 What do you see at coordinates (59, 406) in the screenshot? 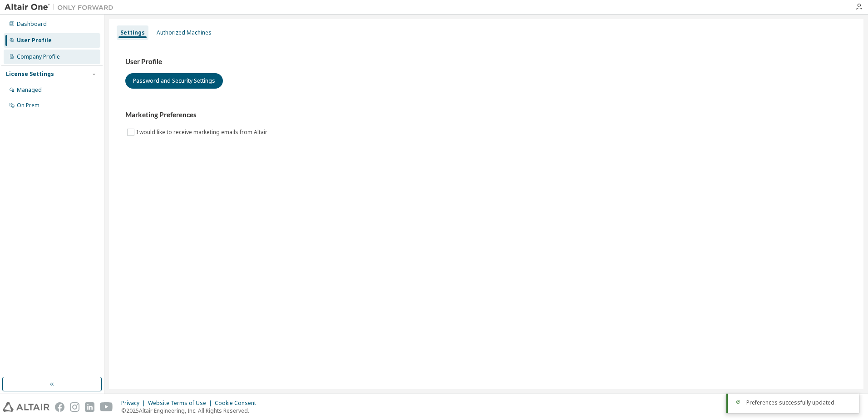
I see `img: facebook.svg` at bounding box center [59, 406].